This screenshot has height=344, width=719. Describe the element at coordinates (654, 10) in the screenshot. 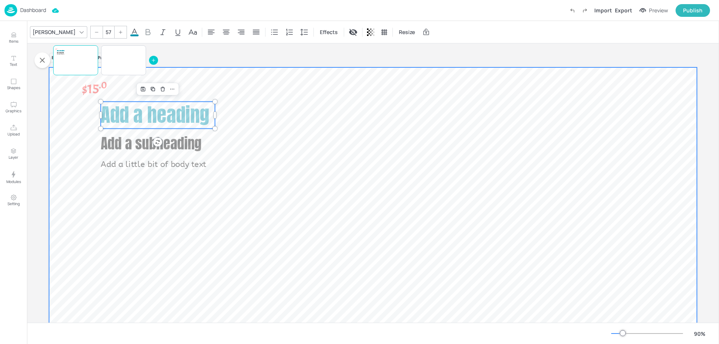

I see `button: Preview` at that location.